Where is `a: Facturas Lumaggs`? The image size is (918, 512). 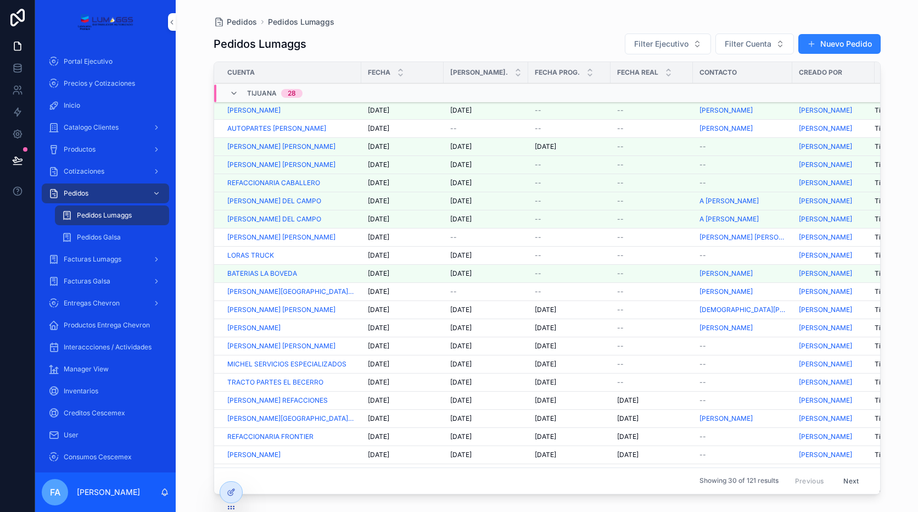
a: Facturas Lumaggs is located at coordinates (105, 259).